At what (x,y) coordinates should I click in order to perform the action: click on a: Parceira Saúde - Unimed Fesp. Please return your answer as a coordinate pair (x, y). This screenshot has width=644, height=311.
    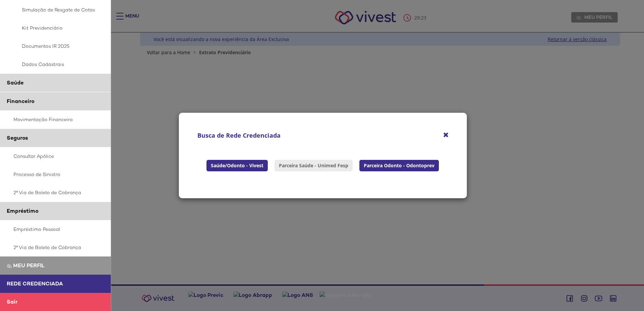
    Looking at the image, I should click on (314, 166).